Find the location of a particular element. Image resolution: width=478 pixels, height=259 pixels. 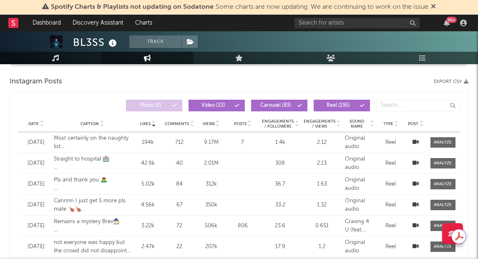

span: Posts is located at coordinates (240, 124).